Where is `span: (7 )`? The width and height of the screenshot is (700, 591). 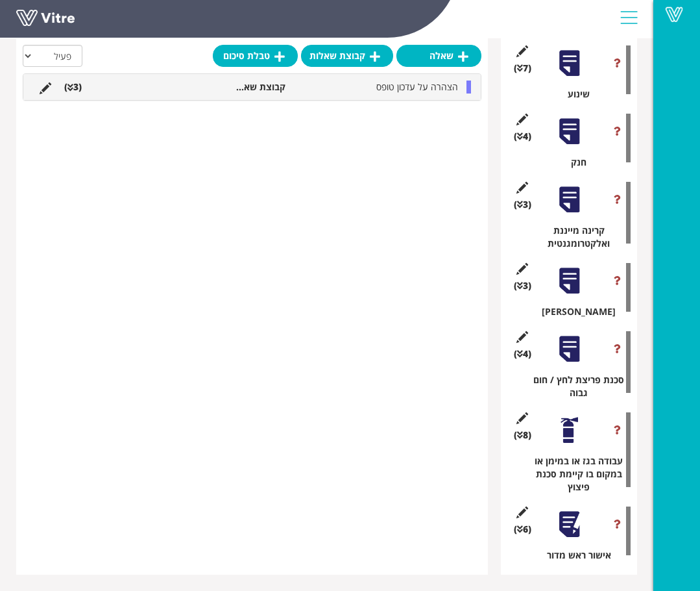 span: (7 ) is located at coordinates (522, 68).